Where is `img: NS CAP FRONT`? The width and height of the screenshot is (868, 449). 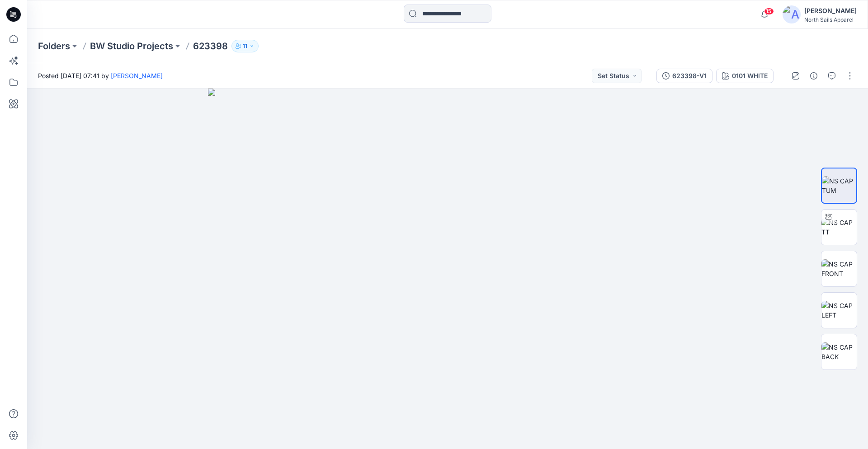 img: NS CAP FRONT is located at coordinates (839, 269).